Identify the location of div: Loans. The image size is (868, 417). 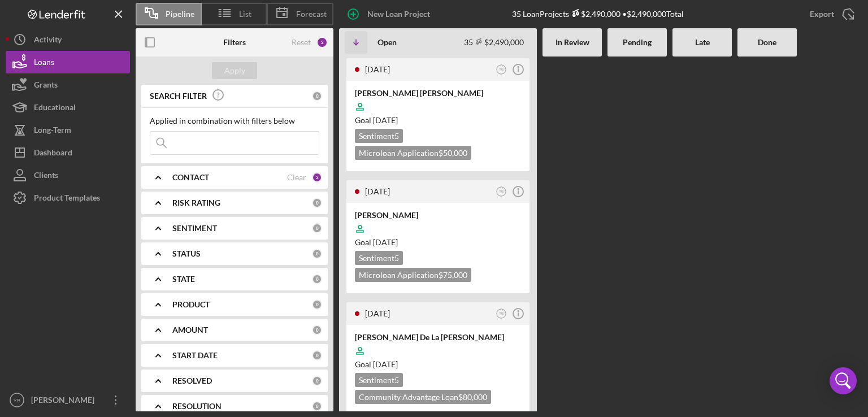
(44, 63).